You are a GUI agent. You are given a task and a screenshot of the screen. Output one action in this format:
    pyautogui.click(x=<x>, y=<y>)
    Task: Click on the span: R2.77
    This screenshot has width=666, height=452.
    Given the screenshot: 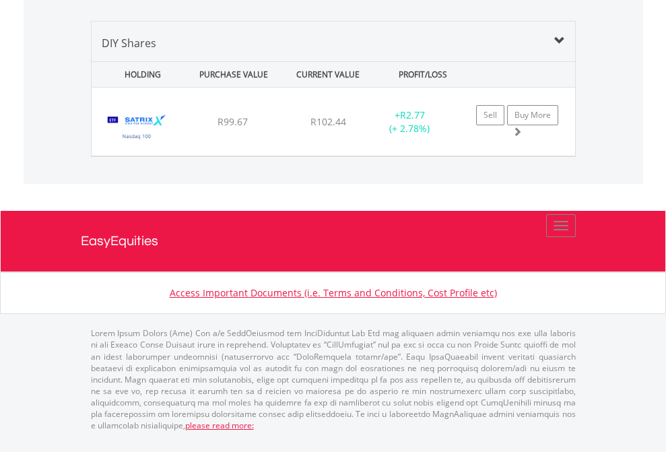 What is the action you would take?
    pyautogui.click(x=412, y=115)
    